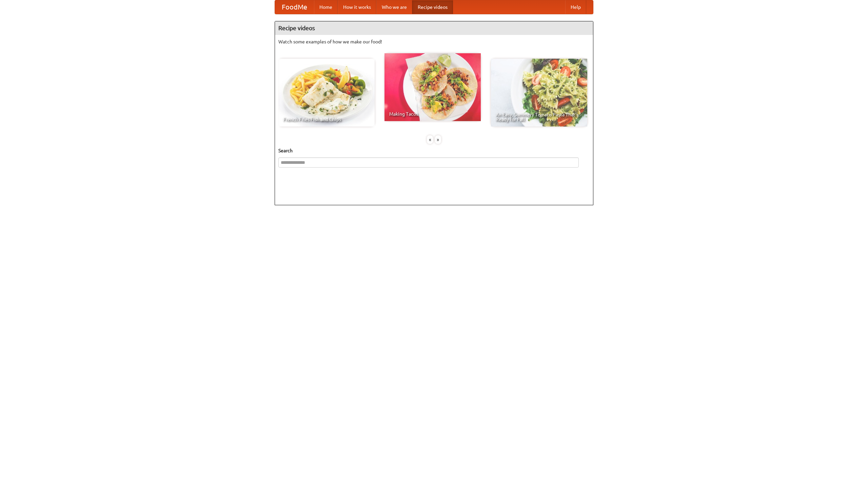 The width and height of the screenshot is (868, 480). Describe the element at coordinates (433, 87) in the screenshot. I see `a: Making Tacos` at that location.